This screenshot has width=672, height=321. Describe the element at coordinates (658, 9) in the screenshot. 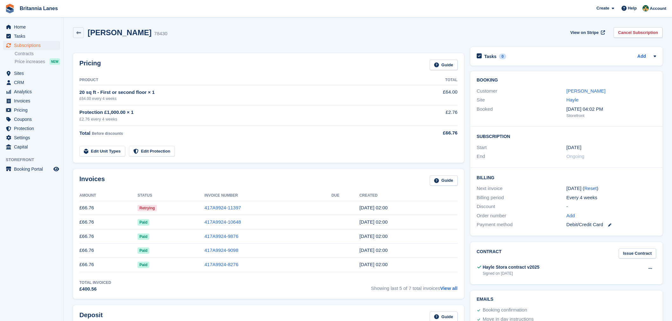

I see `span: Account` at that location.